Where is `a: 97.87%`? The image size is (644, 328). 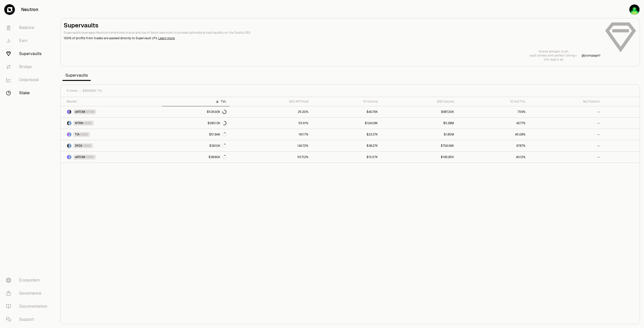 a: 97.87% is located at coordinates (492, 146).